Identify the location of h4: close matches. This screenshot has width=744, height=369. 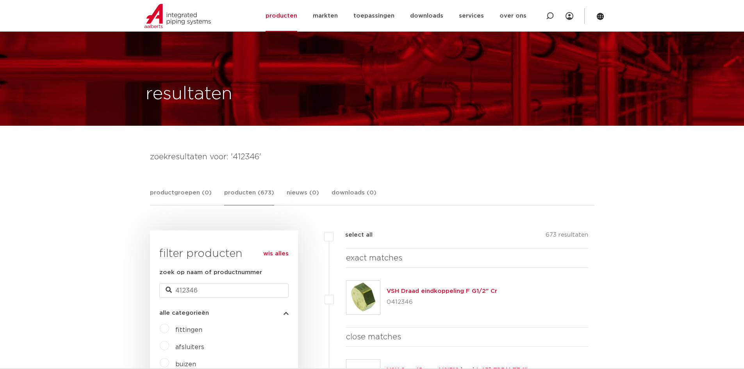
(467, 337).